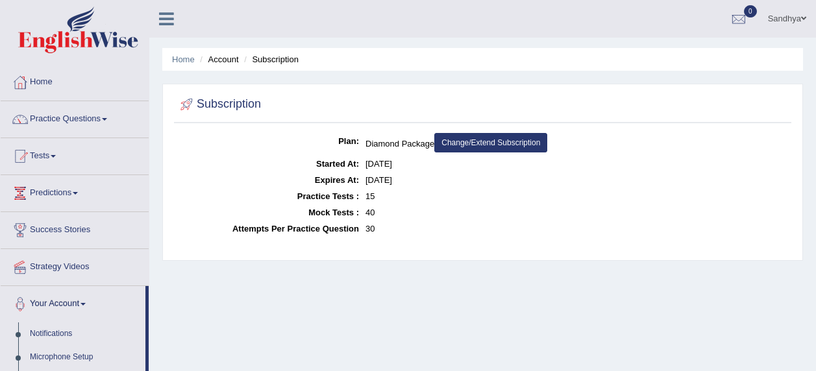 Image resolution: width=816 pixels, height=371 pixels. What do you see at coordinates (268, 180) in the screenshot?
I see `dt: Expires At:` at bounding box center [268, 180].